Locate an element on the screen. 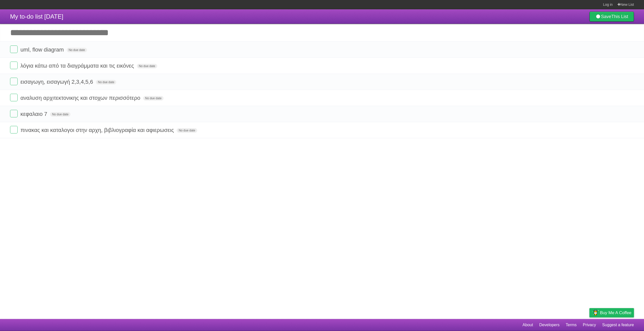 The height and width of the screenshot is (331, 644). a: Buy me a coffee is located at coordinates (611, 313).